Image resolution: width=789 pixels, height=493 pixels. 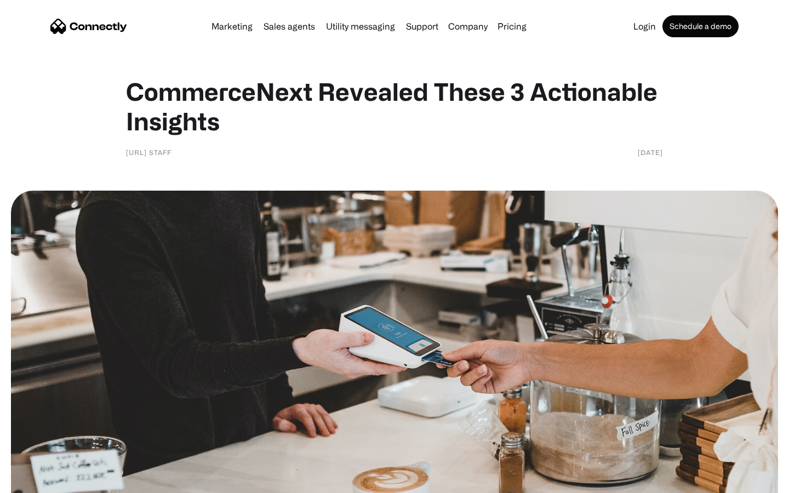 What do you see at coordinates (700, 26) in the screenshot?
I see `a: Schedule a demo` at bounding box center [700, 26].